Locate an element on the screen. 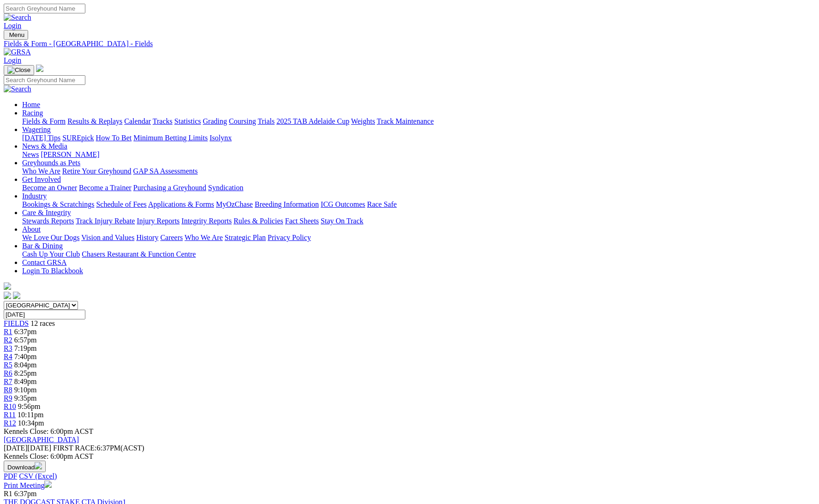 Image resolution: width=819 pixels, height=504 pixels. span: 6:37PM(ACST) is located at coordinates (99, 448).